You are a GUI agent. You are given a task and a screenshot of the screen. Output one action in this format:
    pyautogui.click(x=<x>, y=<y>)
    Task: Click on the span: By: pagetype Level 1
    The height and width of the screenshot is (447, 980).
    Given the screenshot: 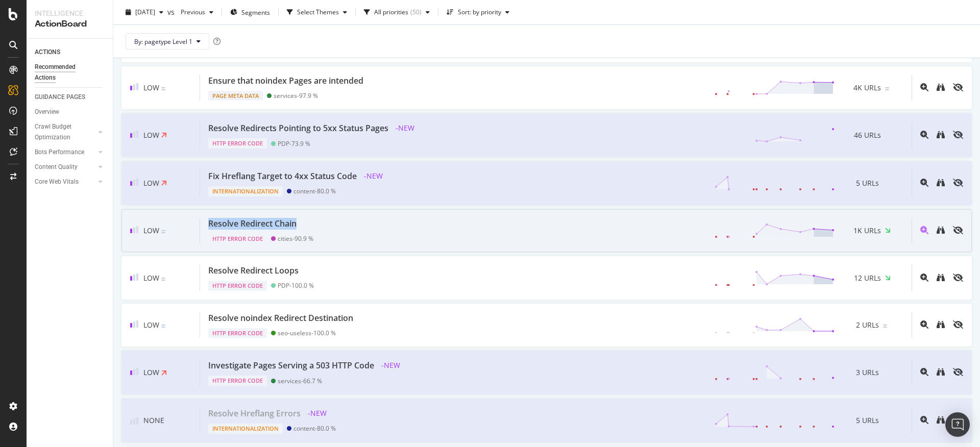 What is the action you would take?
    pyautogui.click(x=163, y=40)
    